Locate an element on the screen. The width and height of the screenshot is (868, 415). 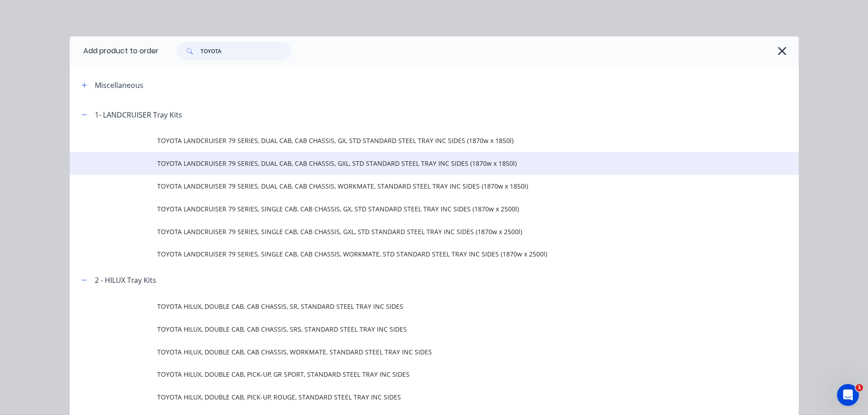
span: TOYOTA LANDCRUISER 79 SERIES, SINGLE CAB, CAB CHASSIS, WORKMATE, STD STANDARD STEEL TRAY INC SIDE... is located at coordinates (414, 254).